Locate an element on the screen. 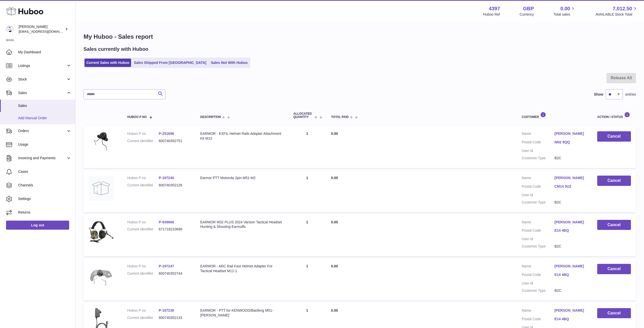 This screenshot has width=644, height=328. div: EARMOR - EXFIL Helmet Rails Adapter Attachment Kit M12 is located at coordinates (242, 136).